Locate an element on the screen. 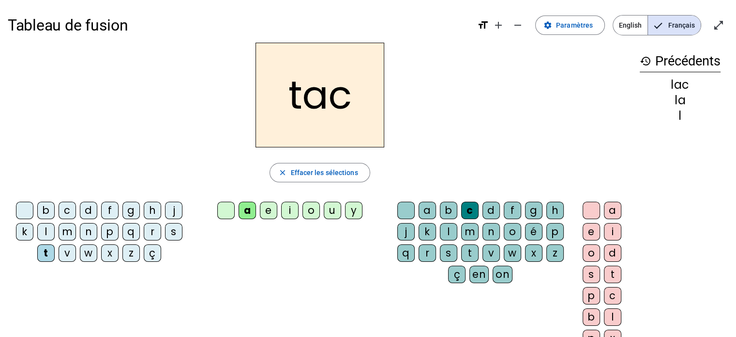 The height and width of the screenshot is (337, 736). div: on is located at coordinates (503, 274).